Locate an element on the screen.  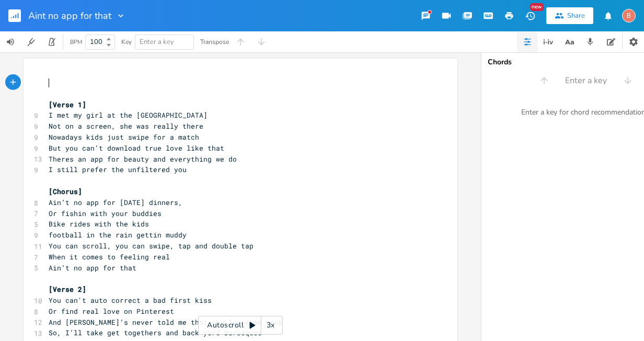
div: BPM is located at coordinates (76, 42).